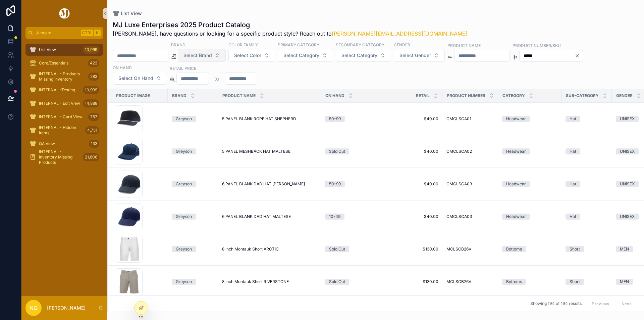 This screenshot has width=644, height=320. What do you see at coordinates (587, 282) in the screenshot?
I see `a: Short` at bounding box center [587, 282].